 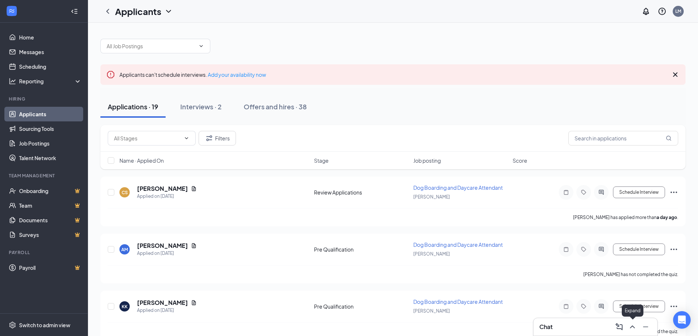 What do you see at coordinates (124, 307) in the screenshot?
I see `div: KK` at bounding box center [124, 307].